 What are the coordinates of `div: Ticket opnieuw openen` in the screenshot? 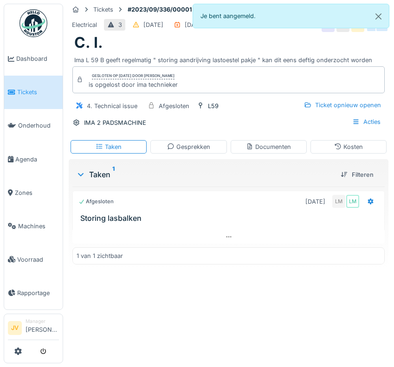 It's located at (342, 105).